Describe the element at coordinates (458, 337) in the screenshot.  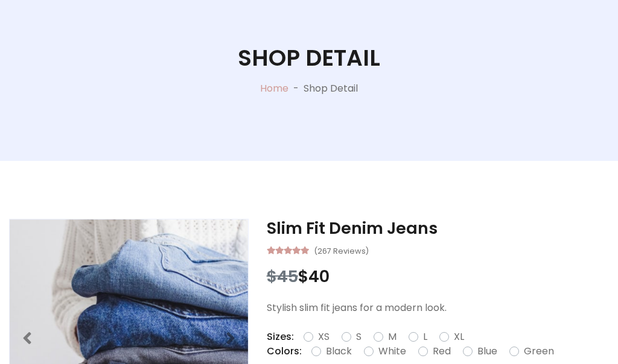
I see `label: XL` at that location.